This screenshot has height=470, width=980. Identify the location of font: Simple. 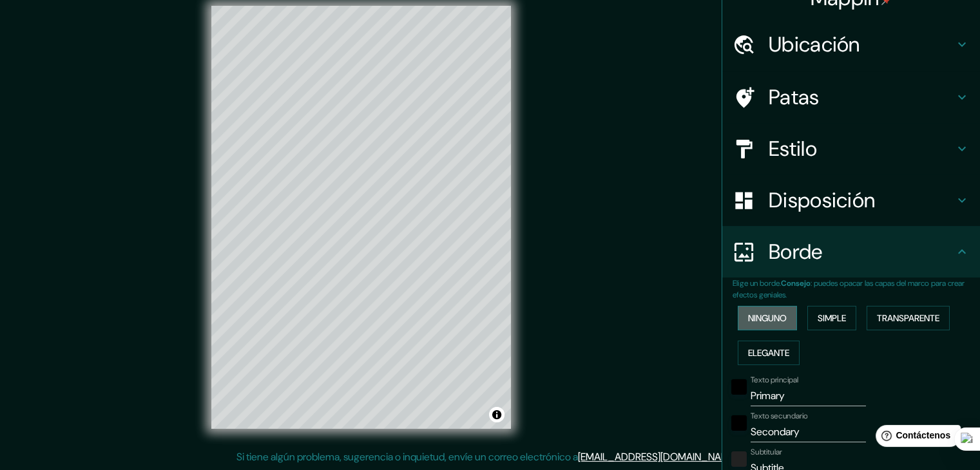
(832, 318).